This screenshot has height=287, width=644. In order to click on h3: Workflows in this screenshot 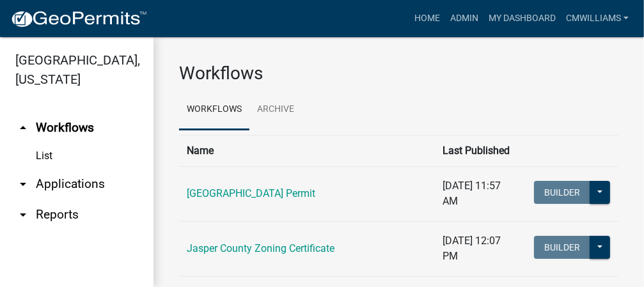, I will do `click(398, 74)`.